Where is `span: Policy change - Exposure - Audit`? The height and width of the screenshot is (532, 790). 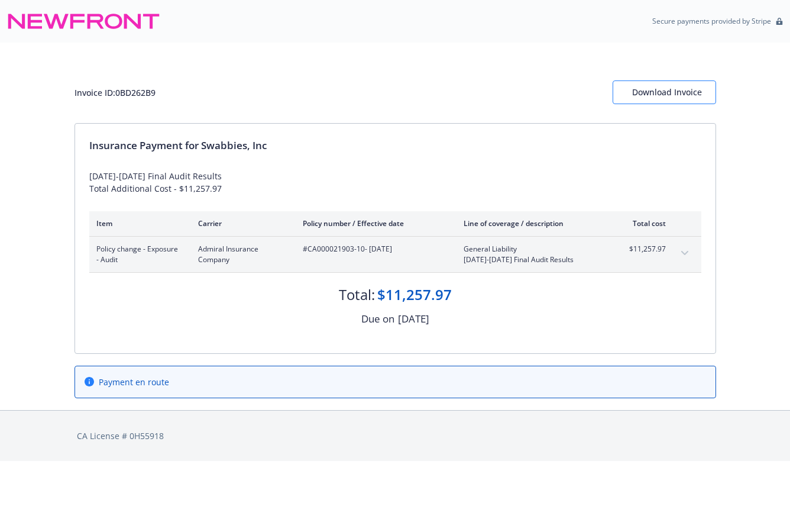 span: Policy change - Exposure - Audit is located at coordinates (138, 255).